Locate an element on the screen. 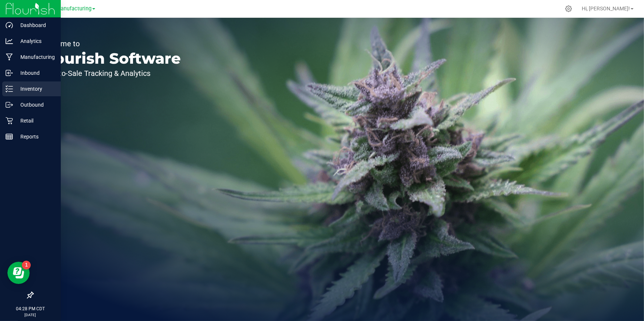 Image resolution: width=644 pixels, height=321 pixels. inline-svg: Reports is located at coordinates (9, 137).